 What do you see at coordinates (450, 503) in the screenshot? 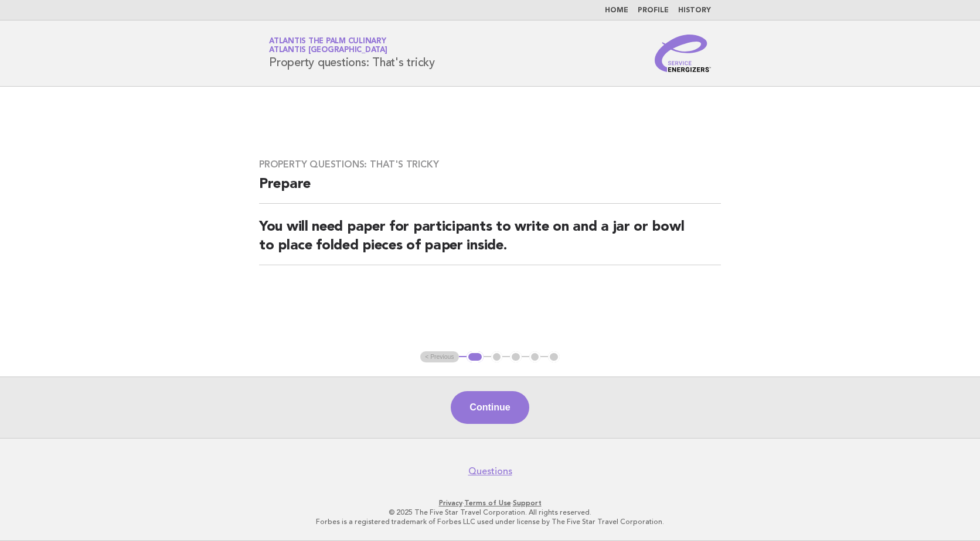
I see `a: Privacy` at bounding box center [450, 503].